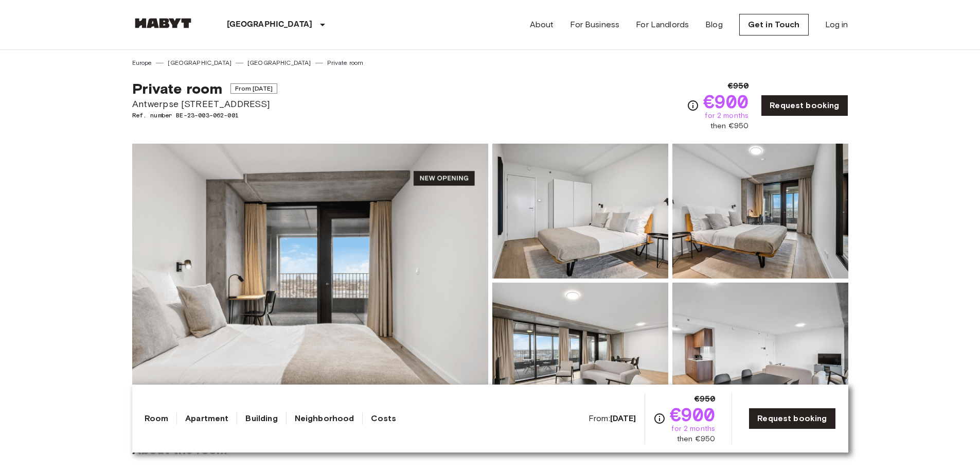 The height and width of the screenshot is (469, 980). Describe the element at coordinates (612, 418) in the screenshot. I see `span: From:` at that location.